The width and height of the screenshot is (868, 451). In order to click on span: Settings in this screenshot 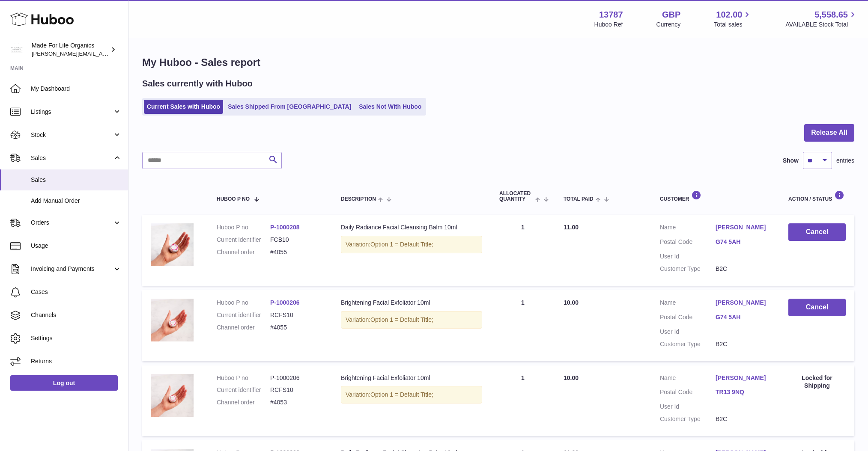, I will do `click(76, 339)`.